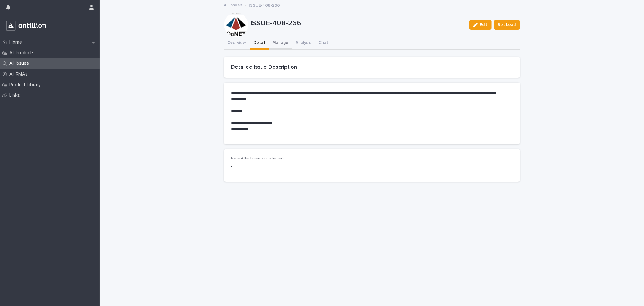 This screenshot has width=644, height=306. Describe the element at coordinates (20, 63) in the screenshot. I see `p: All Issues` at that location.